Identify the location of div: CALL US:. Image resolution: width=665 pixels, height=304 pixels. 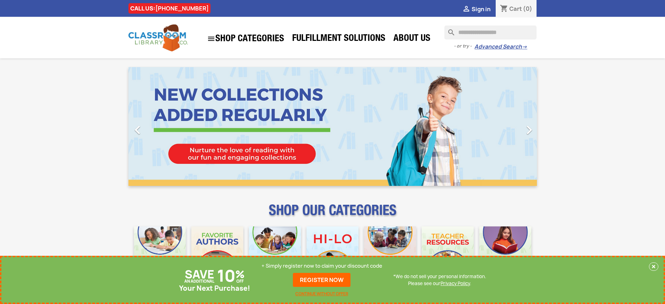
(169, 8).